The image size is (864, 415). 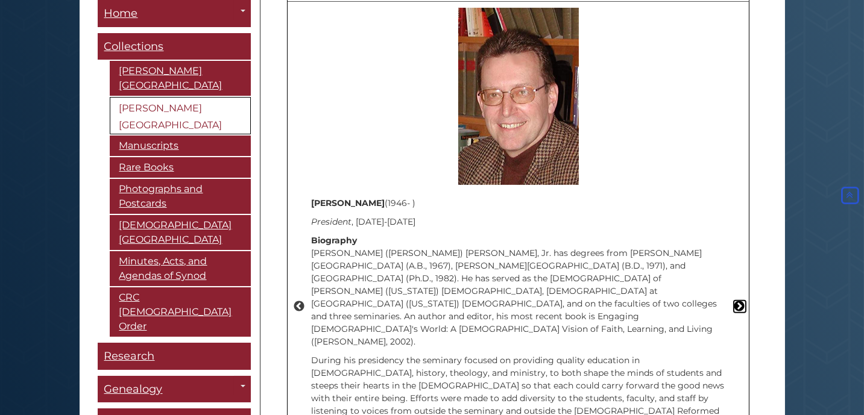 What do you see at coordinates (133, 390) in the screenshot?
I see `span: Genealogy` at bounding box center [133, 390].